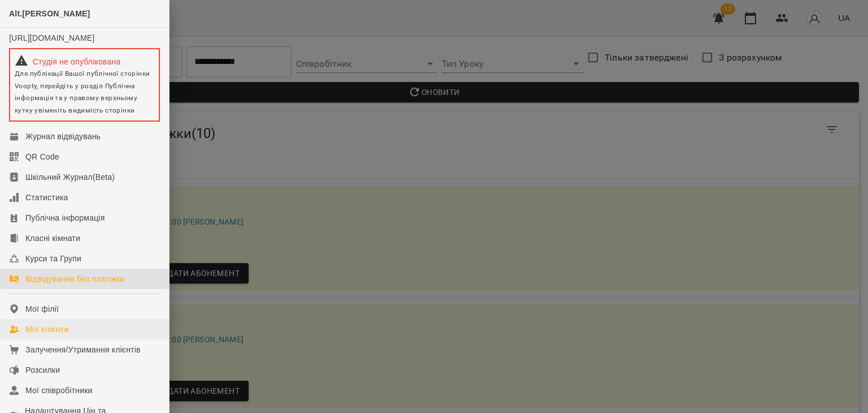 The image size is (868, 413). What do you see at coordinates (62, 136) in the screenshot?
I see `div: Журнал відвідувань` at bounding box center [62, 136].